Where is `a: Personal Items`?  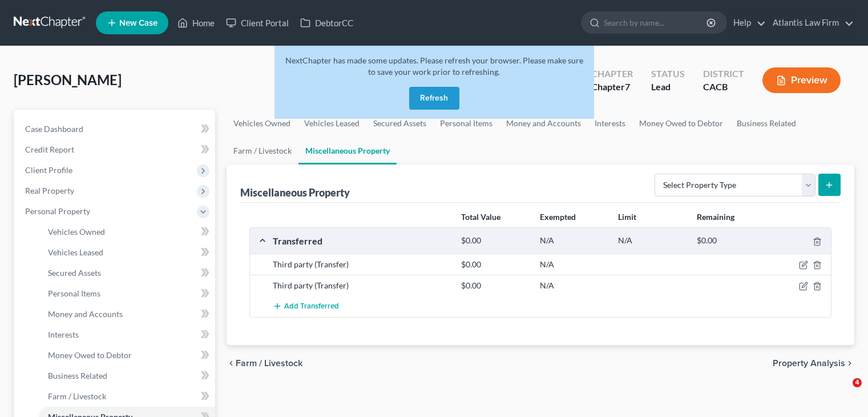 a: Personal Items is located at coordinates (126, 294).